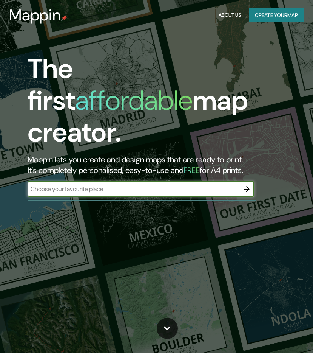 The width and height of the screenshot is (313, 353). Describe the element at coordinates (35, 15) in the screenshot. I see `h3: Mappin` at that location.